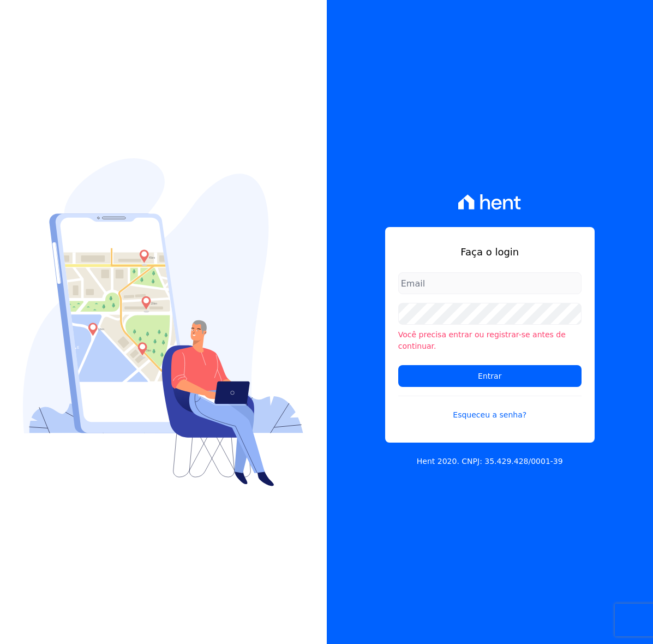 The width and height of the screenshot is (653, 644). Describe the element at coordinates (163, 322) in the screenshot. I see `img: Login` at that location.